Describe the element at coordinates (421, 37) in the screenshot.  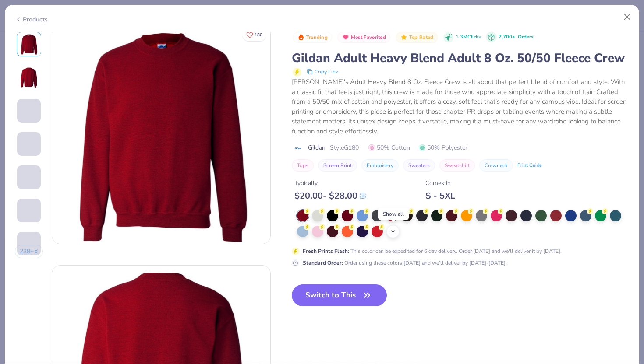
I see `span: Top Rated` at that location.